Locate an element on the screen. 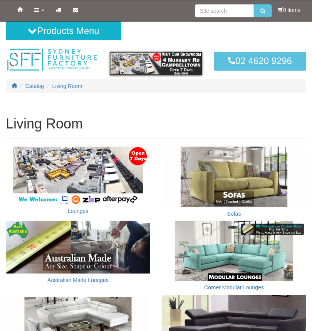  span: Living Room is located at coordinates (67, 86).